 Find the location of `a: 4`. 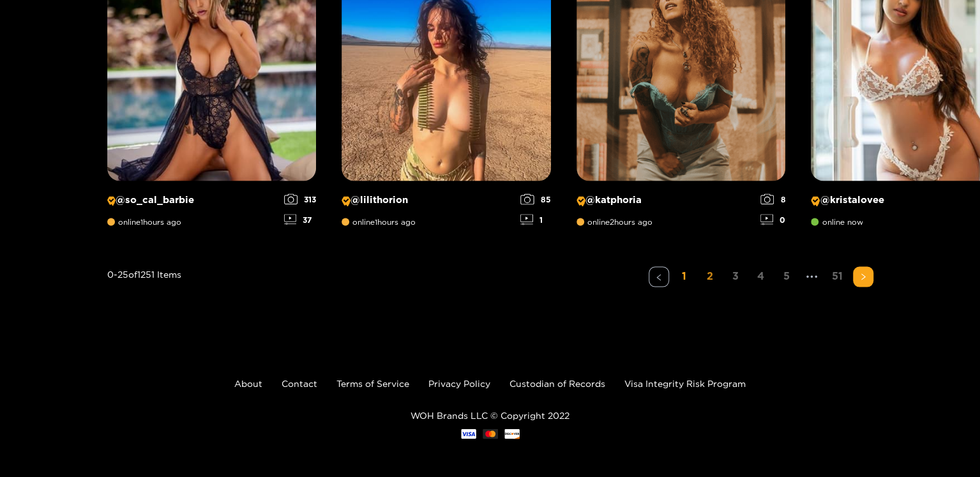

a: 4 is located at coordinates (761, 275).